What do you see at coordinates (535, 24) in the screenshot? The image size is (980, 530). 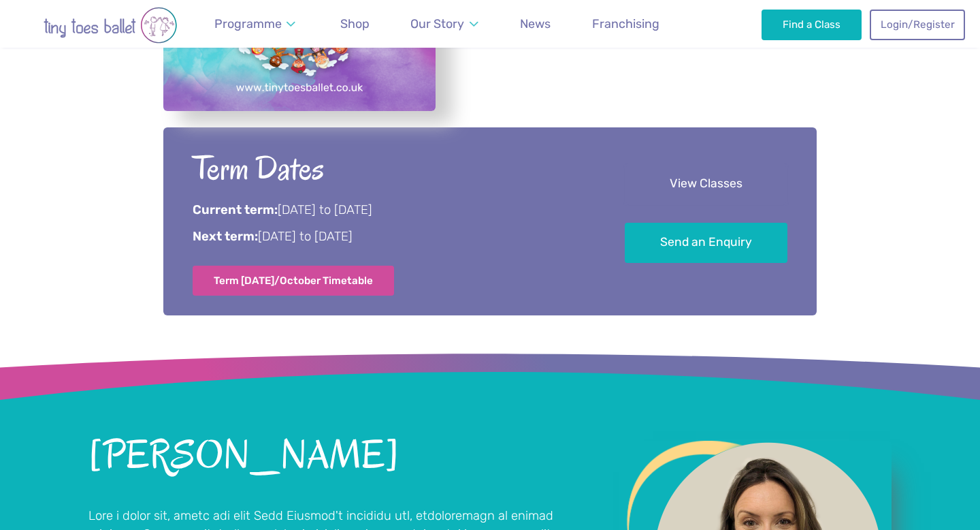 I see `a: News` at bounding box center [535, 24].